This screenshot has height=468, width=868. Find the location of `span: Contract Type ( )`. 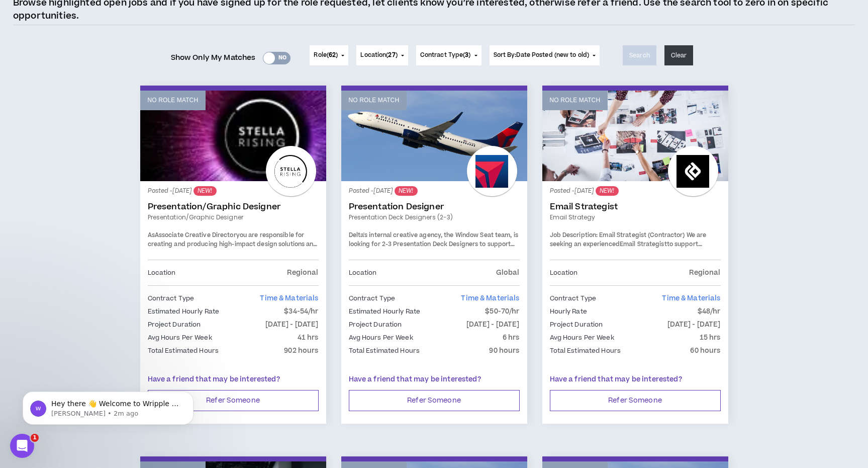

span: Contract Type ( ) is located at coordinates (446, 55).